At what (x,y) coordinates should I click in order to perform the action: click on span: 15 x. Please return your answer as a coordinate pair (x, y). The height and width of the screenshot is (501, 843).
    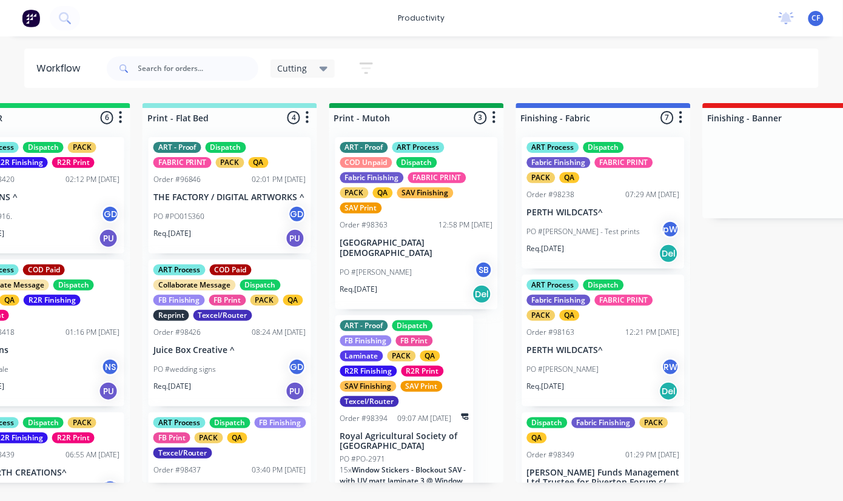
    Looking at the image, I should click on (346, 470).